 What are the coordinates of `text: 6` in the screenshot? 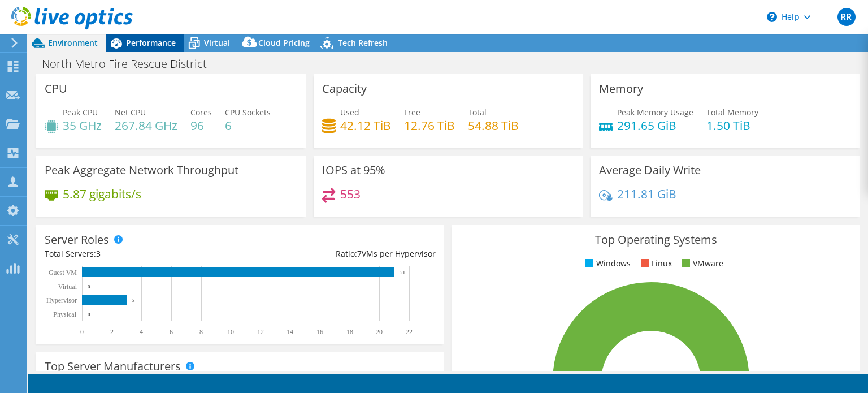 It's located at (171, 332).